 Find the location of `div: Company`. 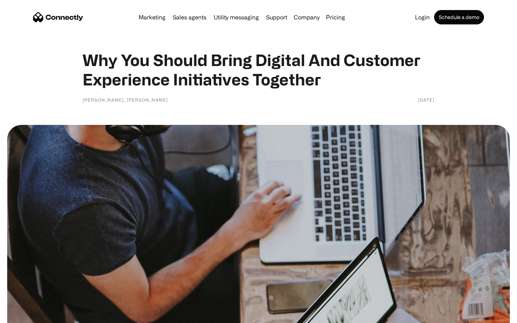

div: Company is located at coordinates (307, 17).